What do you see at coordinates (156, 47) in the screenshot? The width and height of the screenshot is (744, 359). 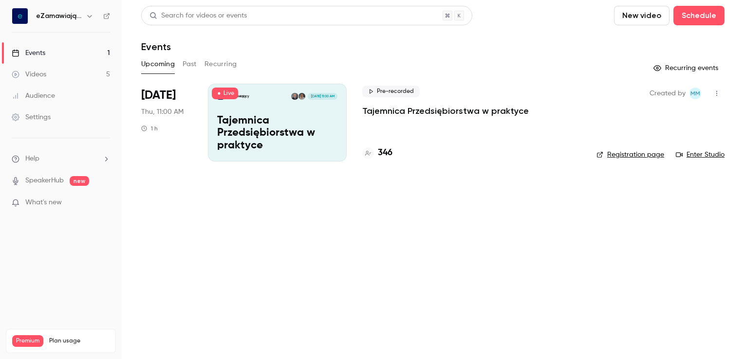 I see `h1: Events` at bounding box center [156, 47].